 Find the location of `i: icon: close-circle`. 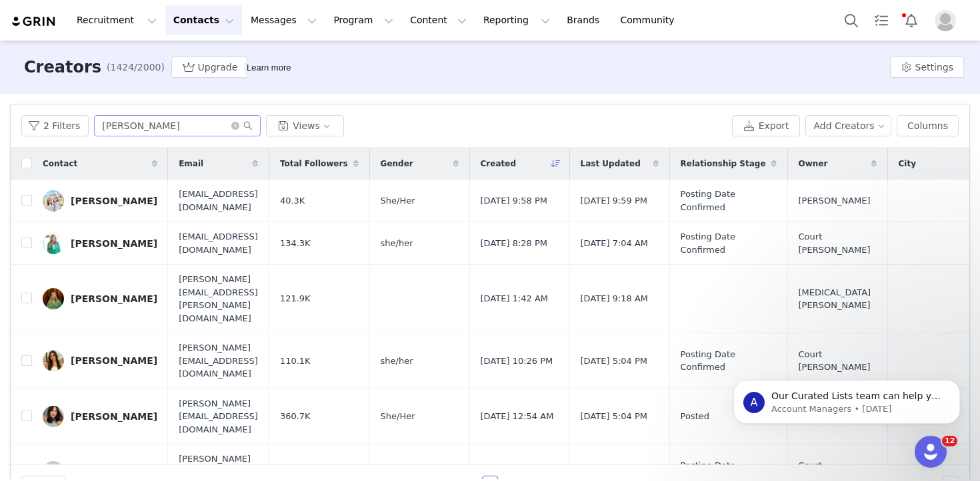

i: icon: close-circle is located at coordinates (235, 126).